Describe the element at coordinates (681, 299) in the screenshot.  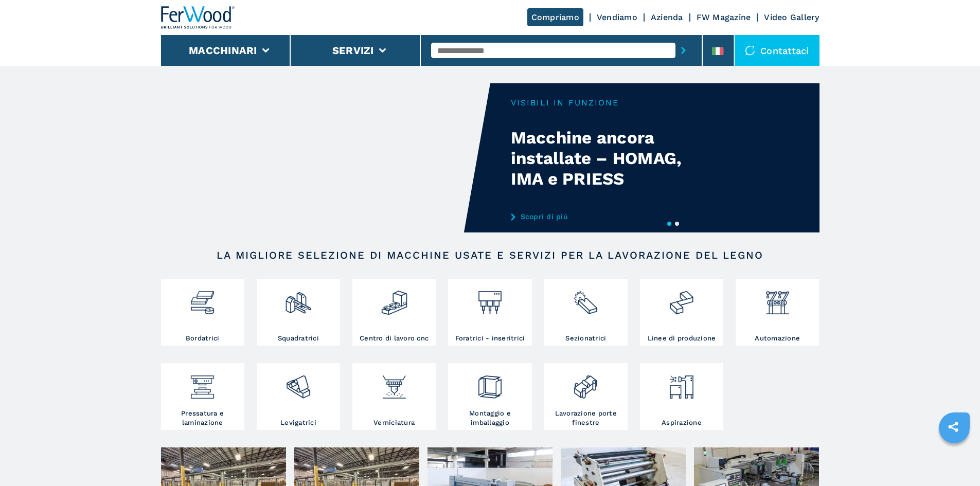
I see `img: linee_di_produzione_2.png` at that location.